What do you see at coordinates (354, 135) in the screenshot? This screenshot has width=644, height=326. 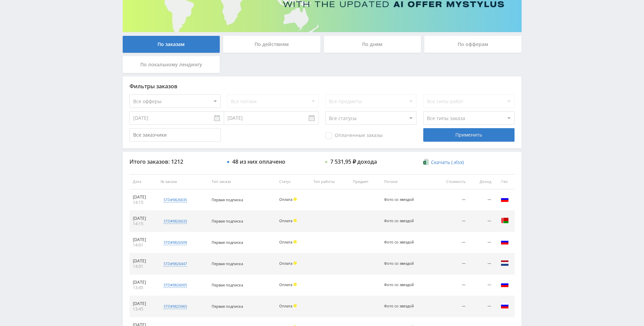 I see `span: Оплаченные заказы` at bounding box center [354, 135].